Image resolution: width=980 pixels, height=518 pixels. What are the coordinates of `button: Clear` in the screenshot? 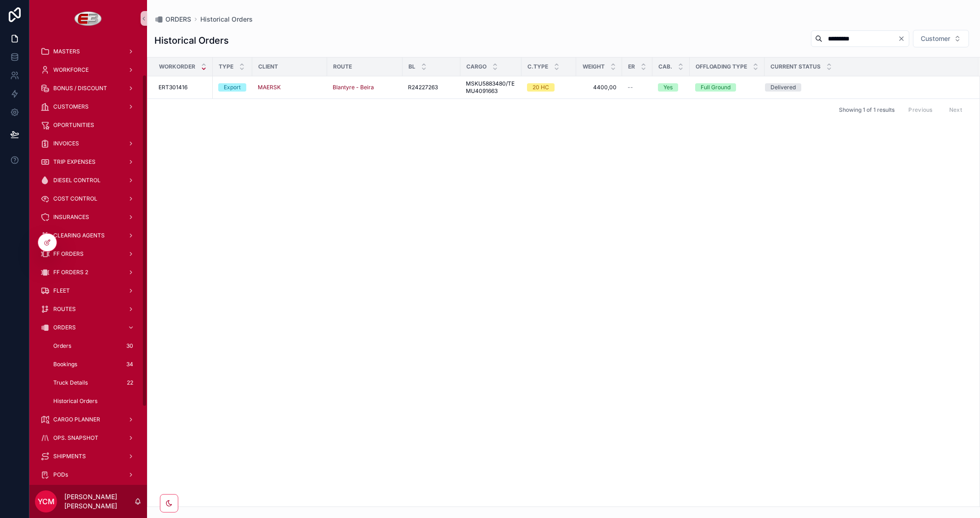 It's located at (903, 39).